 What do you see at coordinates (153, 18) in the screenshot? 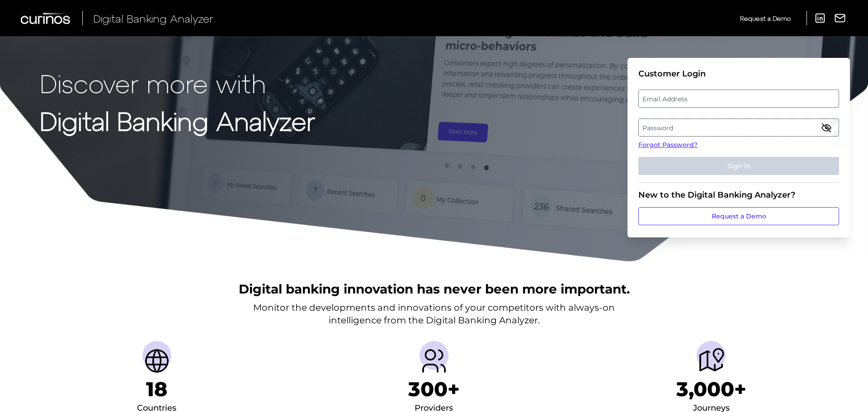
I see `span: Digital Banking Analyzer` at bounding box center [153, 18].